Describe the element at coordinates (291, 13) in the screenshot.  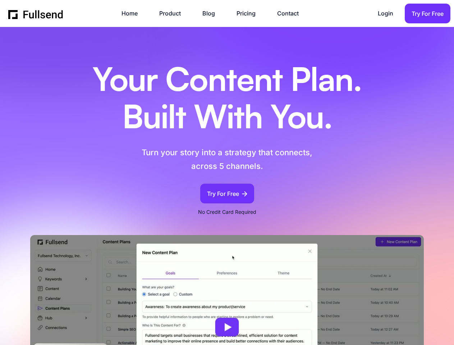
I see `a: Contact` at that location.